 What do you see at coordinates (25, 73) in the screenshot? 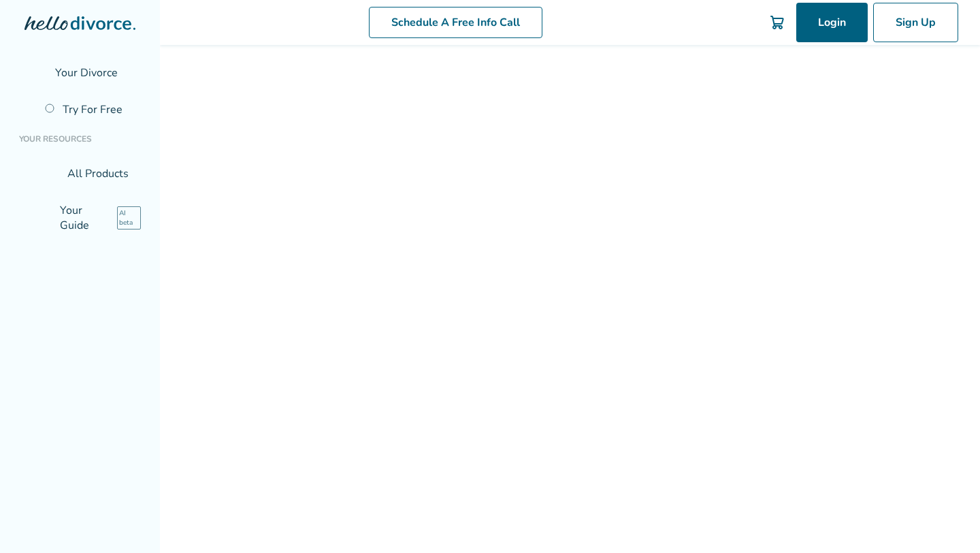
I see `span: flag_2` at bounding box center [25, 73].